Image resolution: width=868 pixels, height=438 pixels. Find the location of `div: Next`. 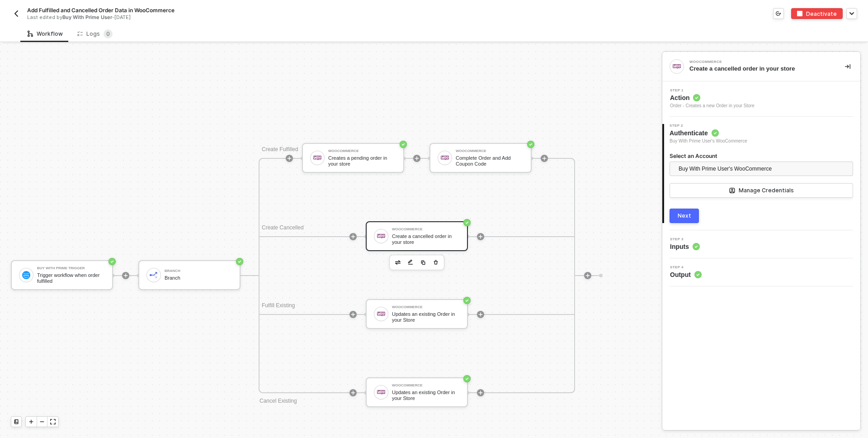

div: Next is located at coordinates (685, 216).